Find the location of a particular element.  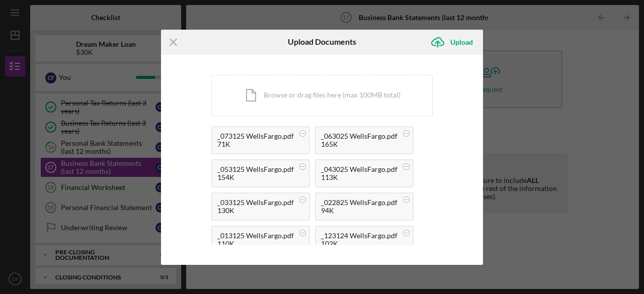

div: _043025 WellsFargo.pdf is located at coordinates (359, 169).